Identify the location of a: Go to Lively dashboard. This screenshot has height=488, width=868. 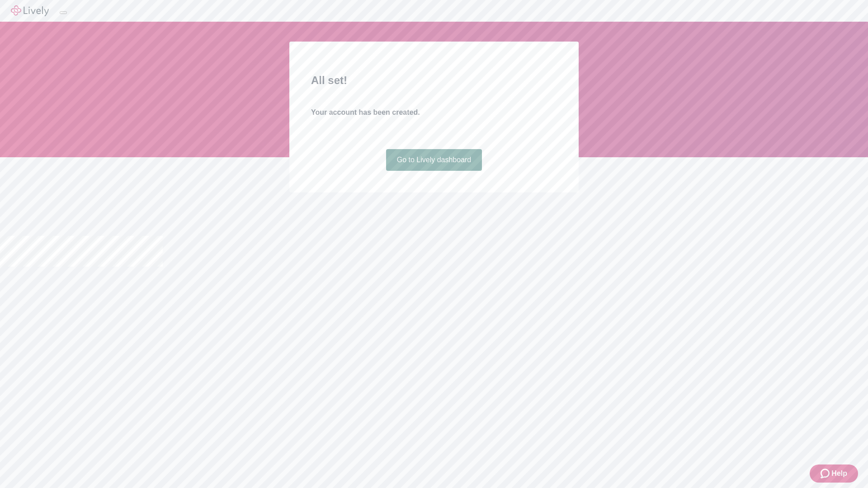
(434, 160).